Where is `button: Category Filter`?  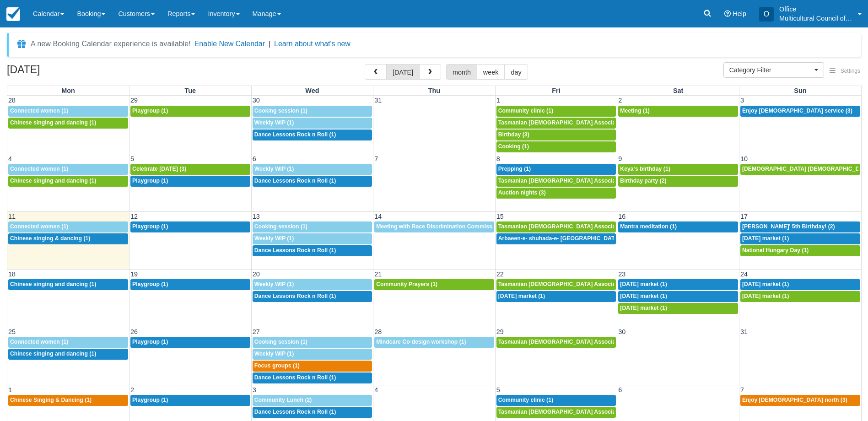
button: Category Filter is located at coordinates (774, 70).